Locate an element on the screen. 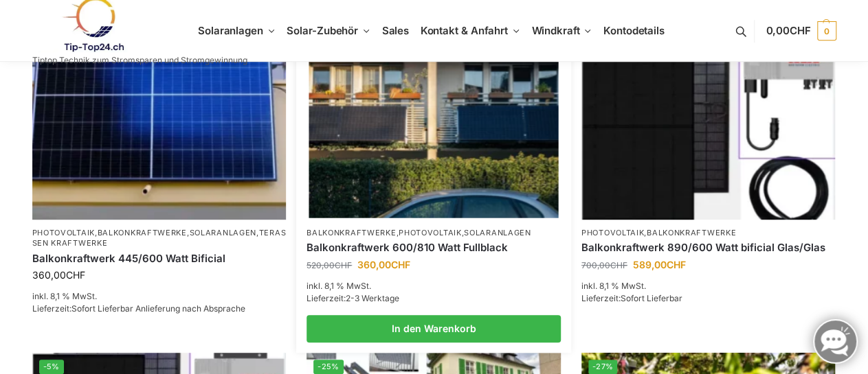 The height and width of the screenshot is (374, 868). a: 0,00CHF 0 is located at coordinates (800, 31).